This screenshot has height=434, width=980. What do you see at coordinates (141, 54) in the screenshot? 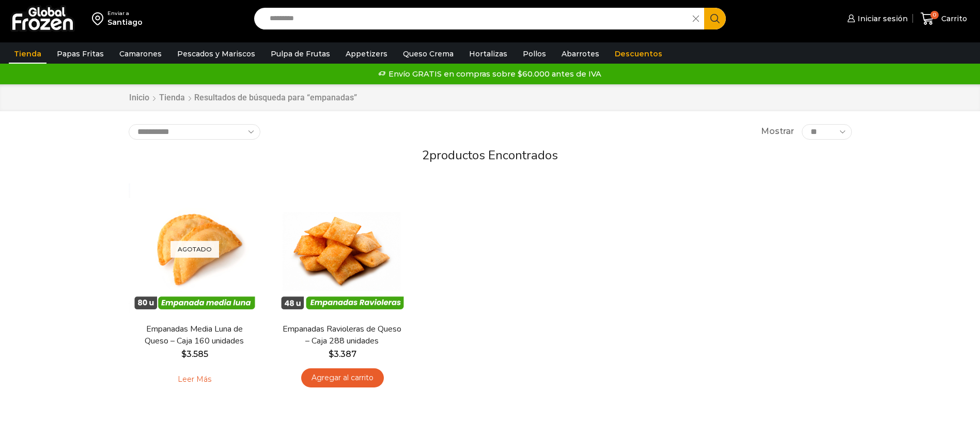
I see `a: Camarones` at bounding box center [141, 54].